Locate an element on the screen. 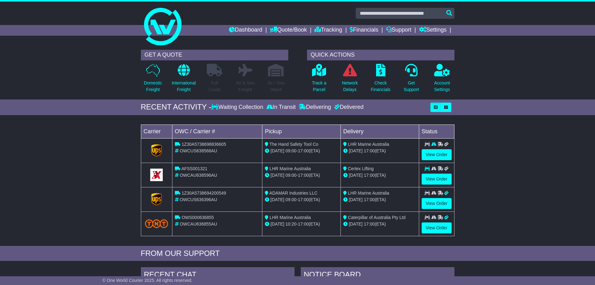 This screenshot has height=285, width=595. td: OWC / Carrier # is located at coordinates (217, 131).